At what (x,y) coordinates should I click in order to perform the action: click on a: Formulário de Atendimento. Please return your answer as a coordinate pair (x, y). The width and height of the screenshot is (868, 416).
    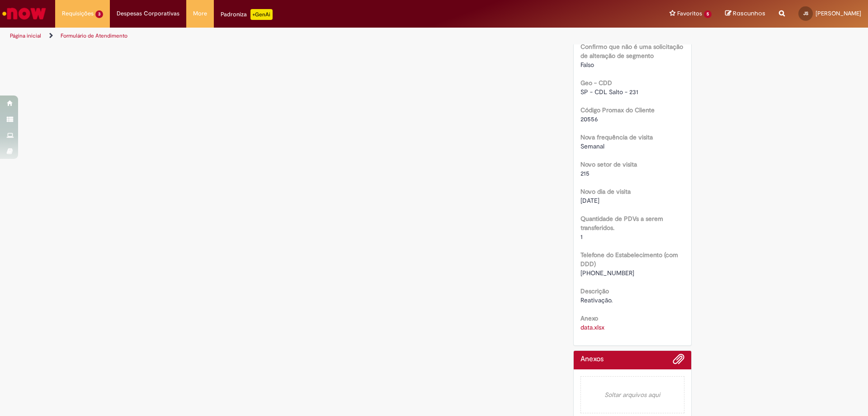
    Looking at the image, I should click on (94, 35).